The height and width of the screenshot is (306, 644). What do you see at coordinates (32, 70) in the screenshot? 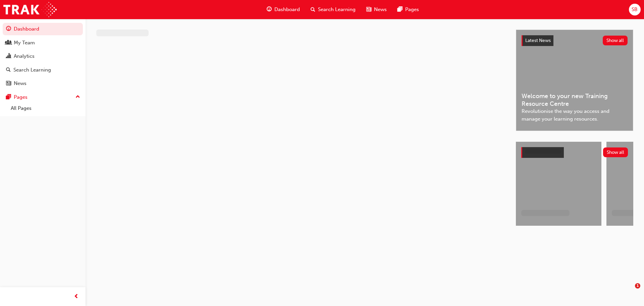
I see `div: Search Learning` at bounding box center [32, 70].